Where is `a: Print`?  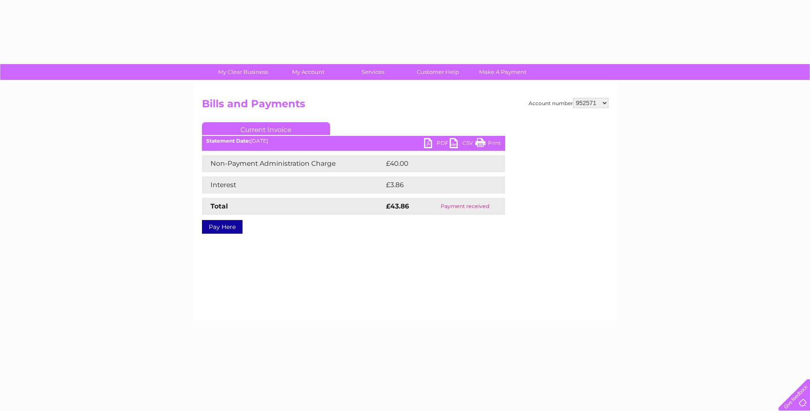
a: Print is located at coordinates (488, 144).